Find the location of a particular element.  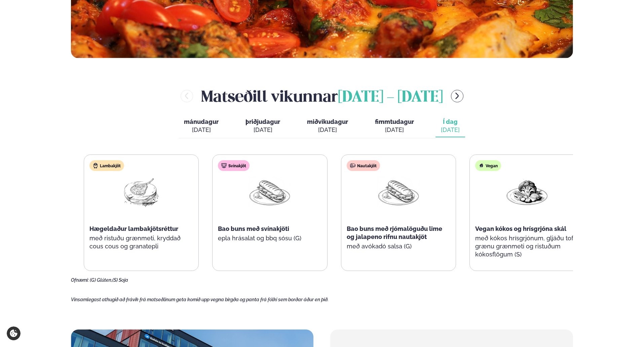

img: Vegan.png is located at coordinates (527, 192).